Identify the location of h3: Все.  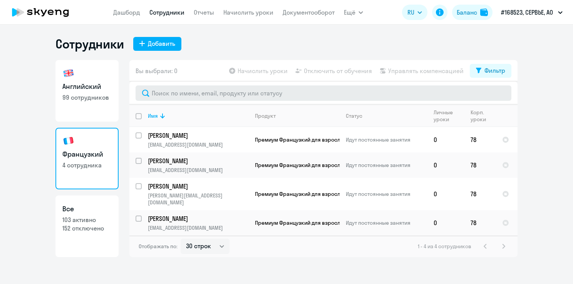
(87, 209).